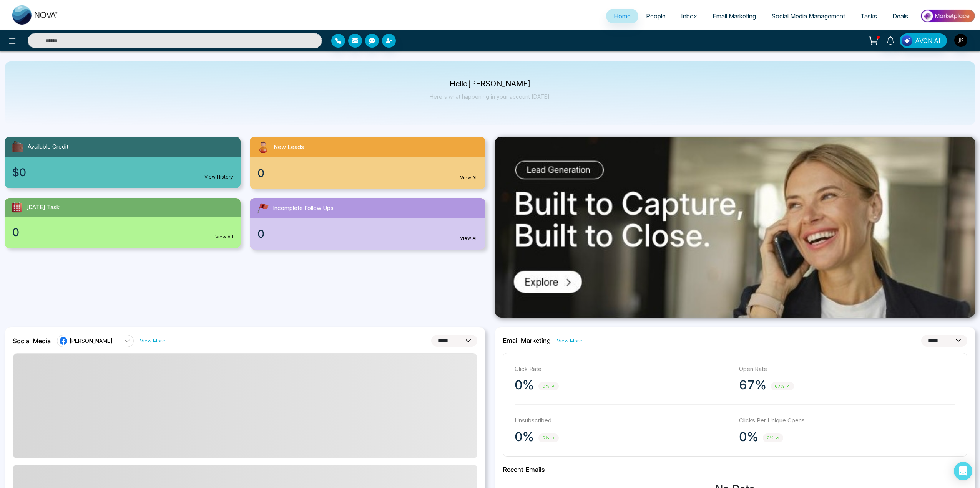 Image resolution: width=980 pixels, height=488 pixels. Describe the element at coordinates (368, 163) in the screenshot. I see `a: New Leads0View All` at that location.